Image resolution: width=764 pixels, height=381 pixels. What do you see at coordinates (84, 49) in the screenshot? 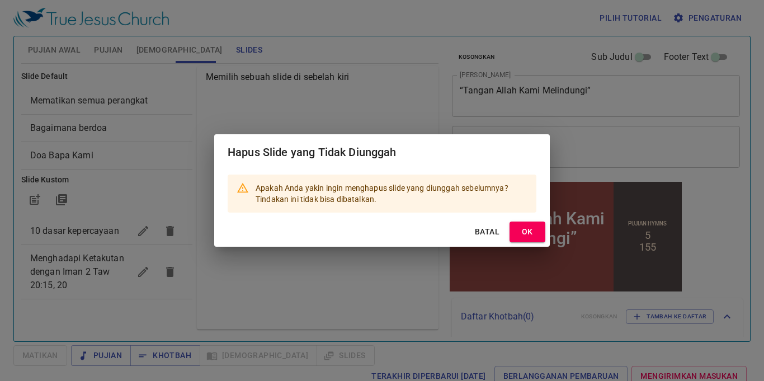
I see `div: “Tangan Allah Kami Melindungi”` at bounding box center [84, 49].